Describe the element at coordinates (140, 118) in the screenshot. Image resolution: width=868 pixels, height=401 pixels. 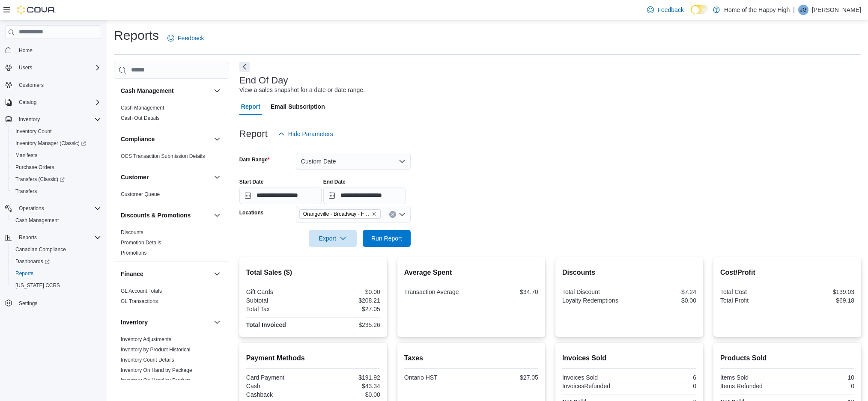
I see `a: Cash Out Details` at that location.